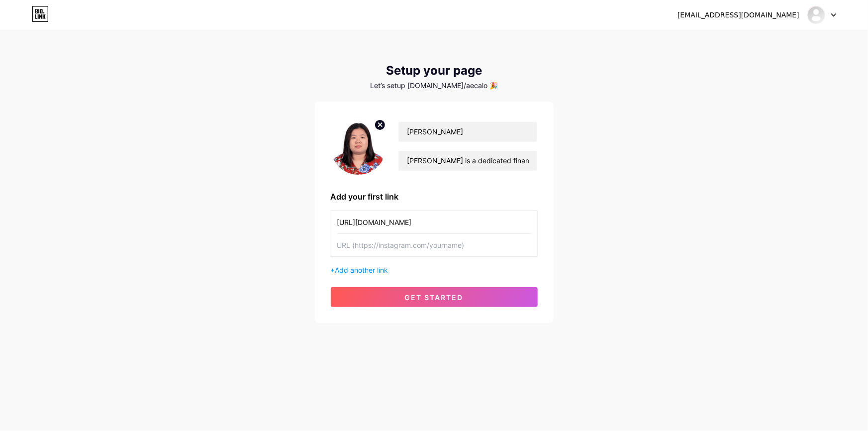  Describe the element at coordinates (434, 71) in the screenshot. I see `div: Setup your page` at that location.